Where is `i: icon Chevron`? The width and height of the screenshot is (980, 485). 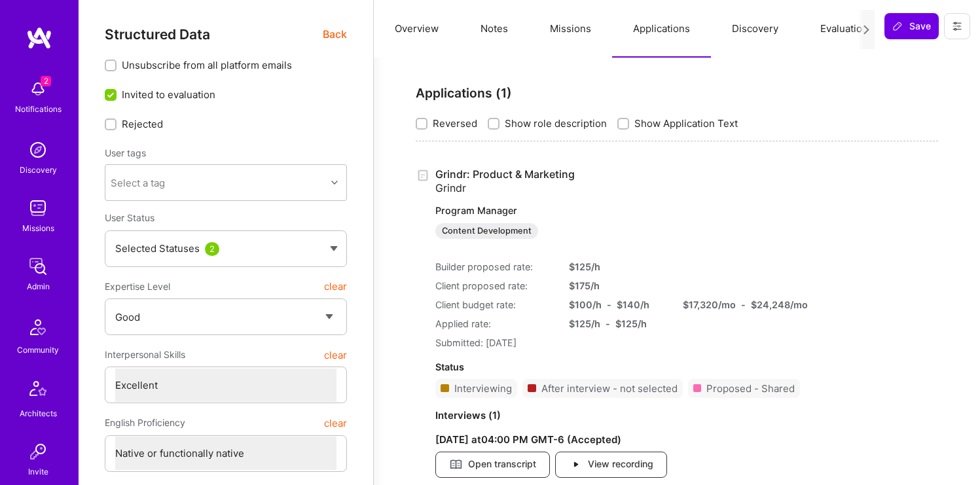
i: icon Chevron is located at coordinates (335, 183).